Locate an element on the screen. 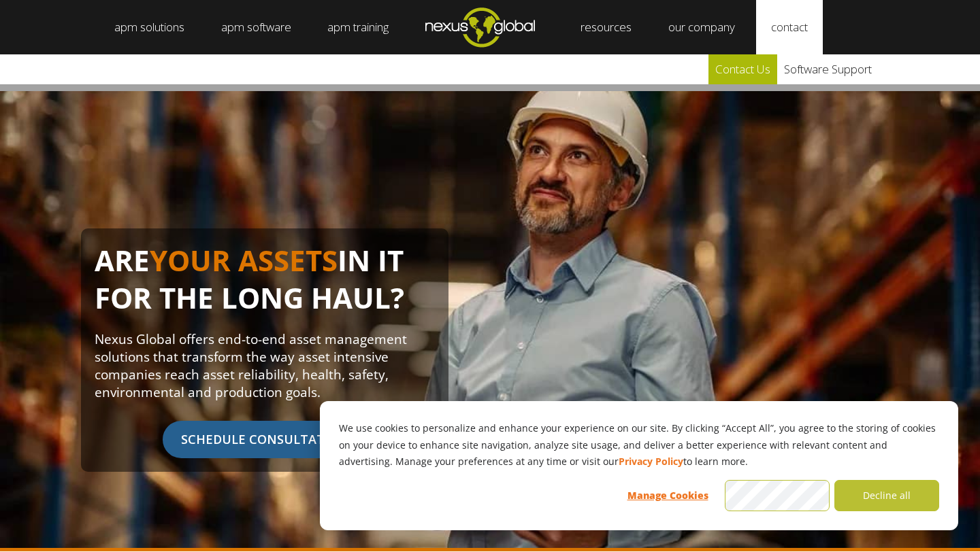 Image resolution: width=980 pixels, height=552 pixels. button: Manage Cookies is located at coordinates (668, 496).